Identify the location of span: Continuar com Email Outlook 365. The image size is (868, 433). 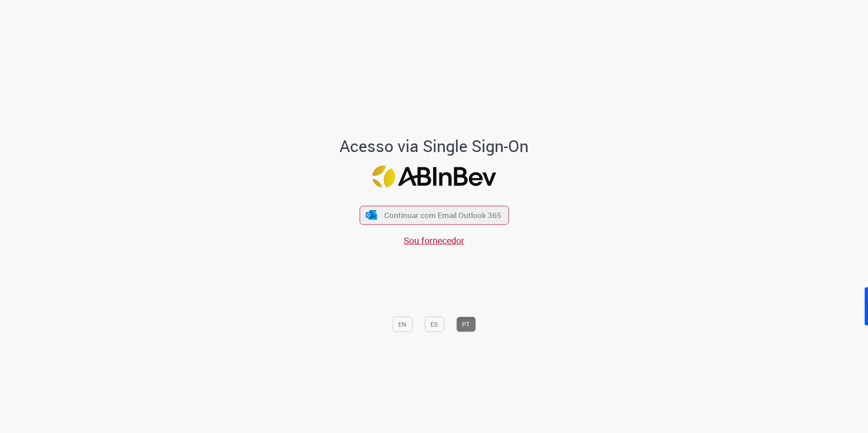
(443, 215).